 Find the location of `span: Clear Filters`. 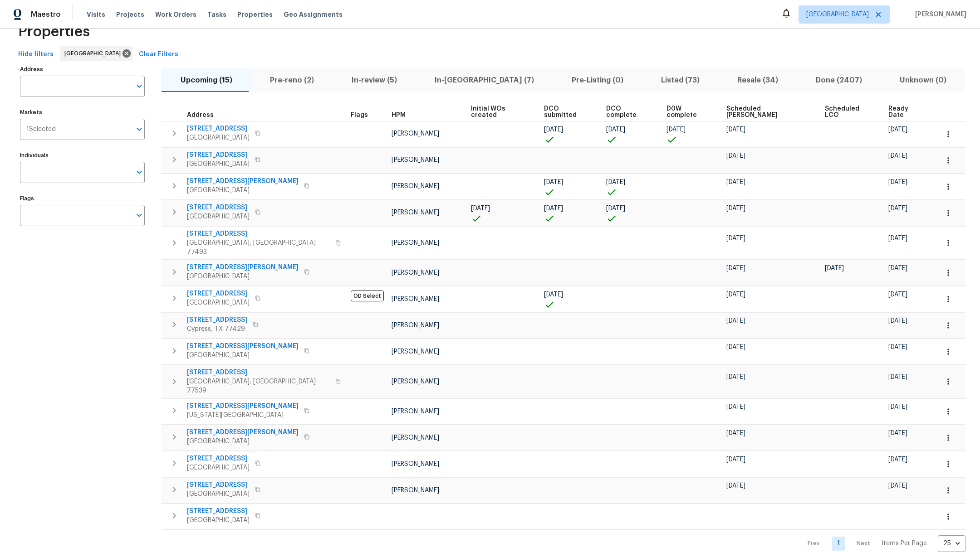

span: Clear Filters is located at coordinates (158, 54).